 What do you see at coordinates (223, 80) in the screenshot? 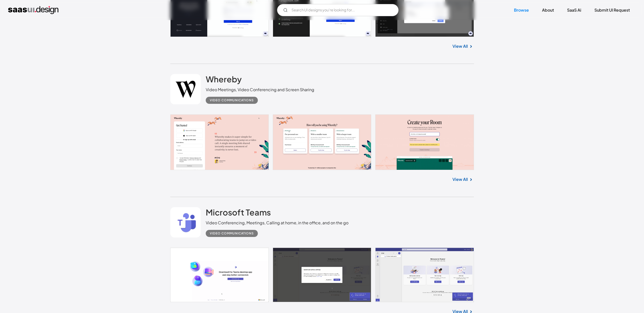
I see `a: Whereby` at bounding box center [223, 80].